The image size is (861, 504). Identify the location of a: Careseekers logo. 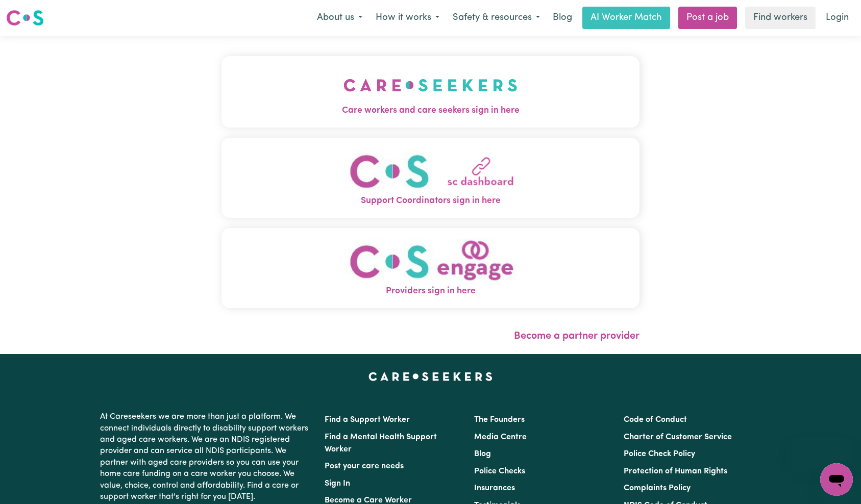
(25, 18).